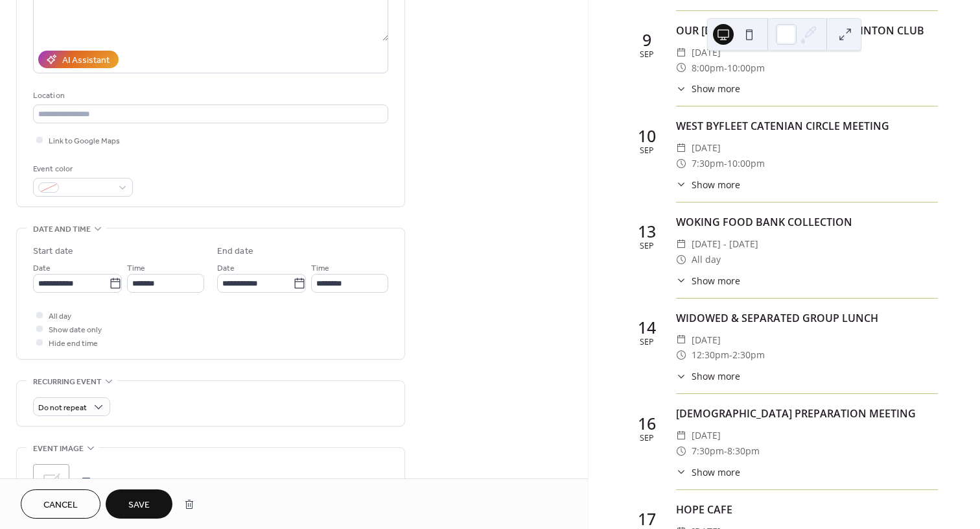 The width and height of the screenshot is (980, 529). I want to click on span: Do not repeat, so click(62, 407).